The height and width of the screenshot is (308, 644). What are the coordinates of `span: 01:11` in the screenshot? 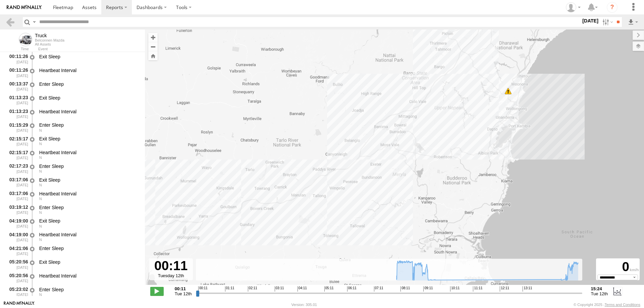 It's located at (230, 289).